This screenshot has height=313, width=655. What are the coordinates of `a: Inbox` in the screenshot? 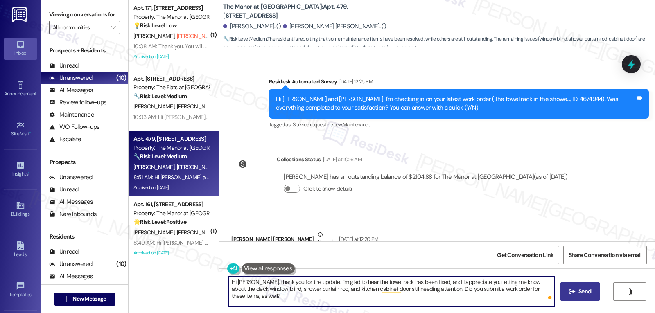 It's located at (20, 49).